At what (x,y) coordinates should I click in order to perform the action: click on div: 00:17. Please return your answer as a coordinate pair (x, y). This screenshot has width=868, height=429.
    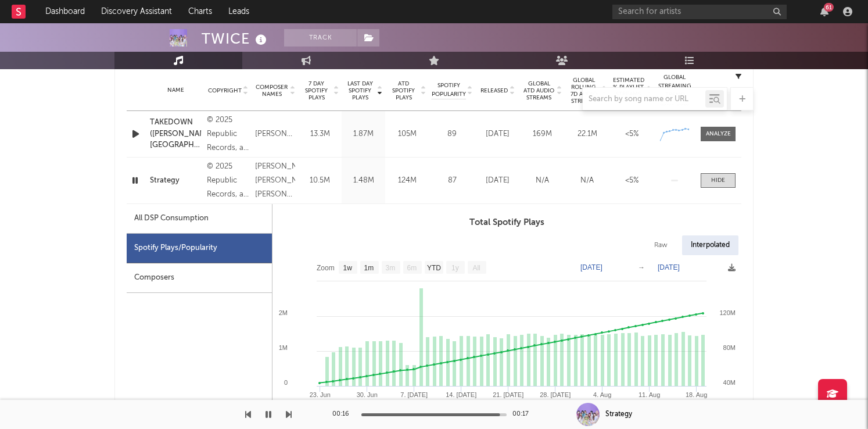
    Looking at the image, I should click on (524, 415).